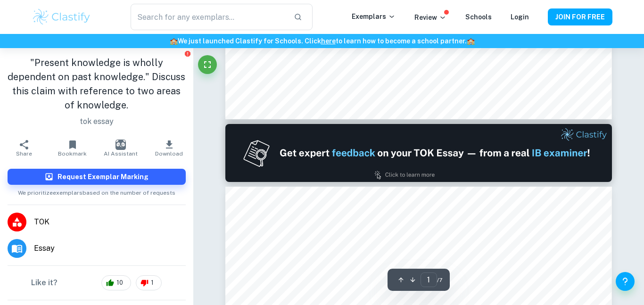  Describe the element at coordinates (61, 17) in the screenshot. I see `img: Clastify logo` at that location.